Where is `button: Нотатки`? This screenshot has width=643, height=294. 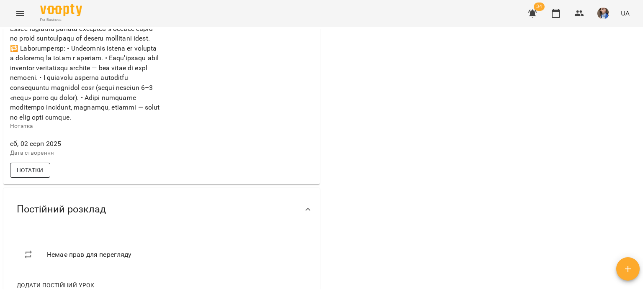 button: Нотатки is located at coordinates (30, 170).